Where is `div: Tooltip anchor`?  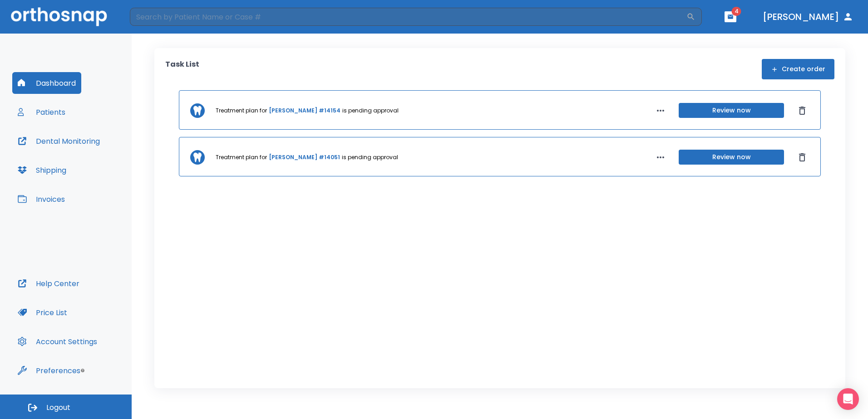 div: Tooltip anchor is located at coordinates (83, 370).